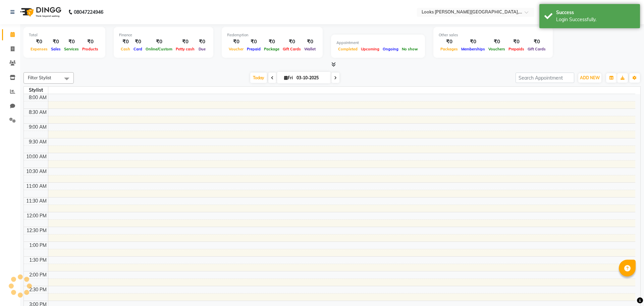 This screenshot has height=306, width=644. Describe the element at coordinates (40, 12) in the screenshot. I see `img: logo` at that location.